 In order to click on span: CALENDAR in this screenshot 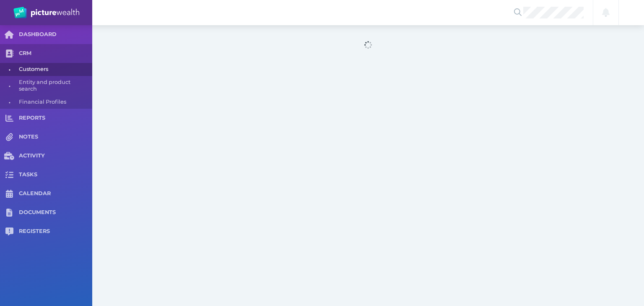, I will do `click(55, 193)`.